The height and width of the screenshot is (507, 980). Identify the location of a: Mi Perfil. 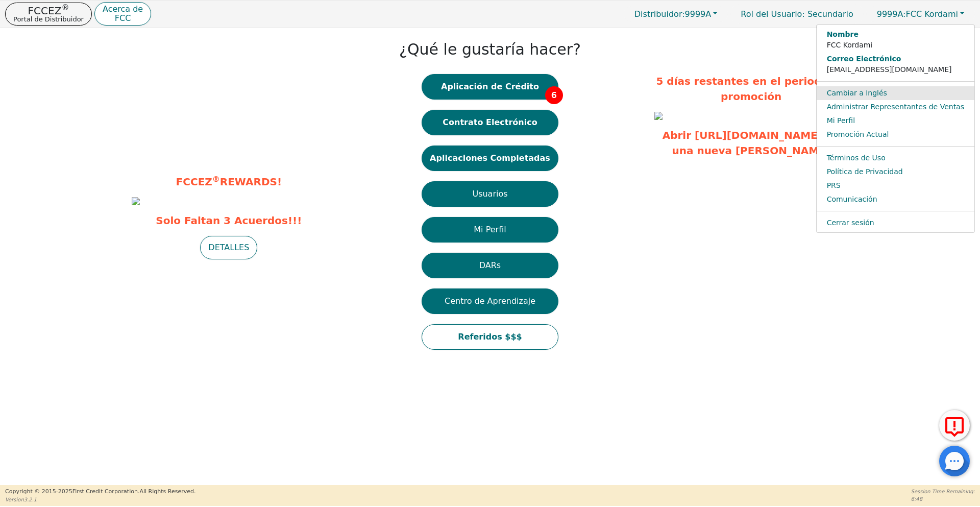
(895, 121).